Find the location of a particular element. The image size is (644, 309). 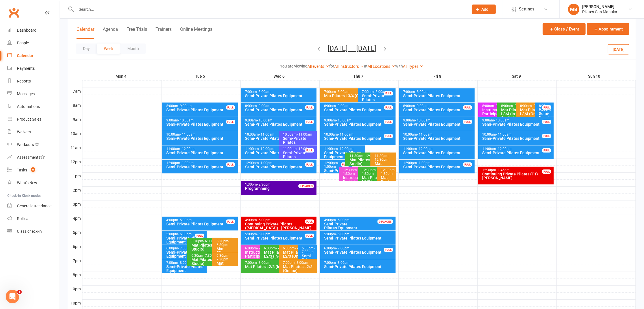

div: 5:00pm is located at coordinates (360, 234).